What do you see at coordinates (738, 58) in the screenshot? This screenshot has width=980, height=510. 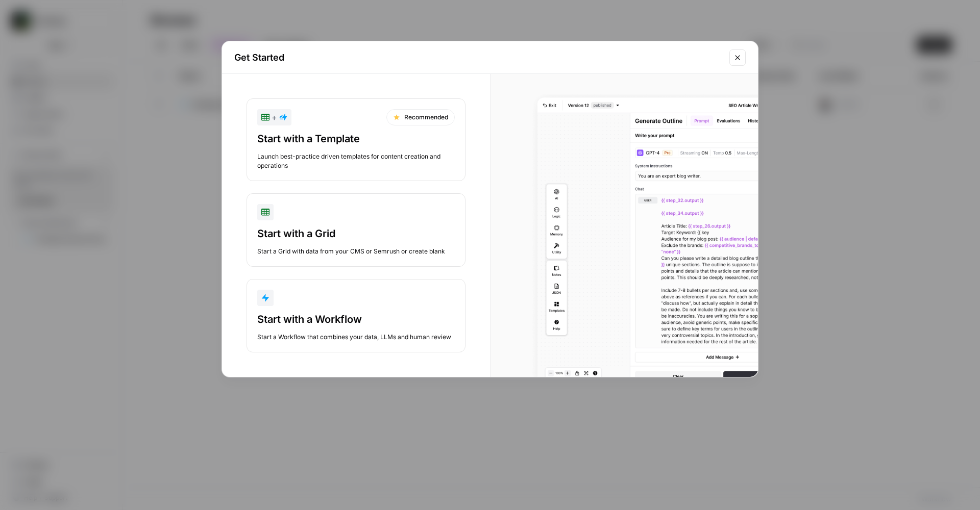 I see `button: Close modal` at bounding box center [738, 58].